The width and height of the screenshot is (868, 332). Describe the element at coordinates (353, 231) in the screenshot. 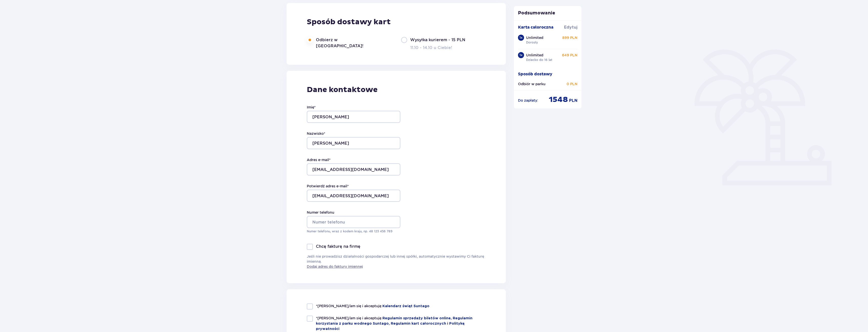

I see `p: Numer telefonu, wraz z kodem kraju, np. 48 ​123 ​456 ​789` at that location.